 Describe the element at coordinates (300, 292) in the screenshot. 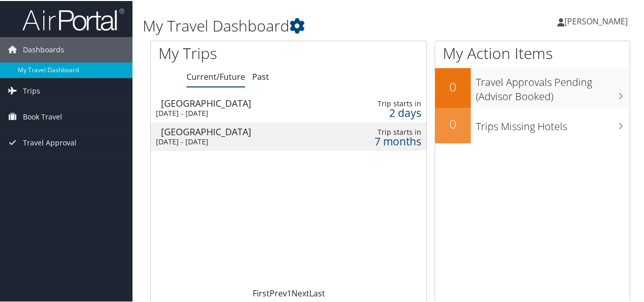

I see `a: Next` at that location.